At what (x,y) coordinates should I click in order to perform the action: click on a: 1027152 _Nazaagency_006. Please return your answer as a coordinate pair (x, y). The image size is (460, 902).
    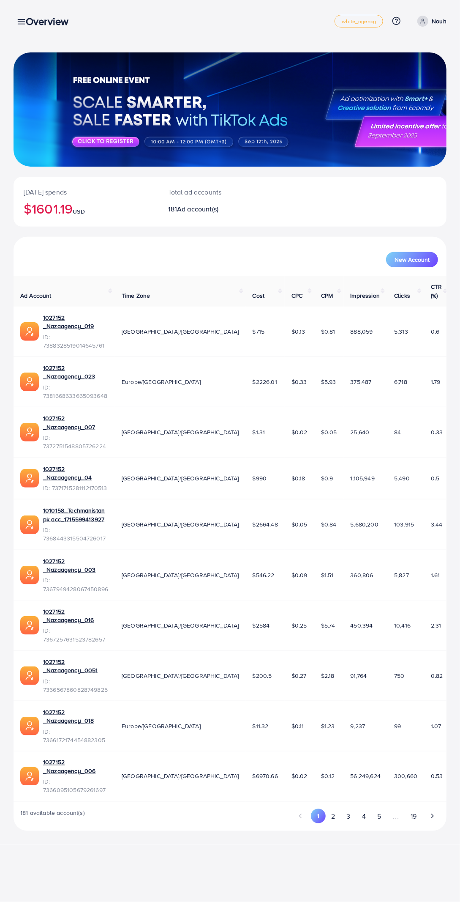
    Looking at the image, I should click on (76, 767).